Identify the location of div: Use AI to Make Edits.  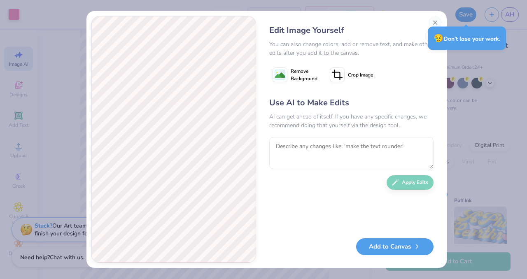
(351, 103).